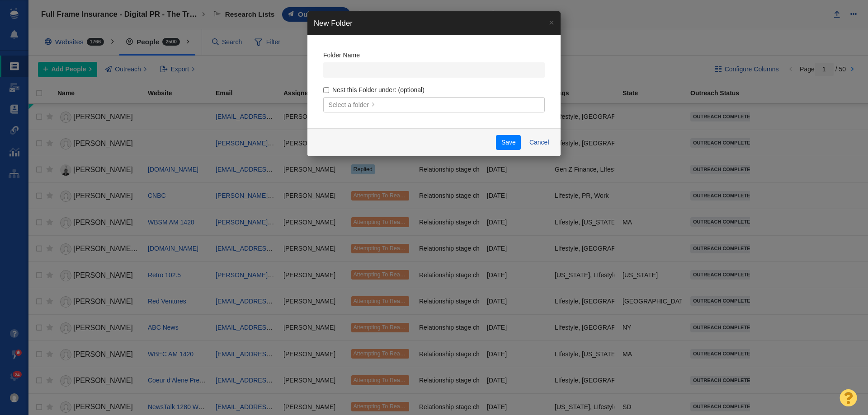 Image resolution: width=868 pixels, height=415 pixels. Describe the element at coordinates (379, 90) in the screenshot. I see `span: Nest this Folder under: (optional)` at that location.